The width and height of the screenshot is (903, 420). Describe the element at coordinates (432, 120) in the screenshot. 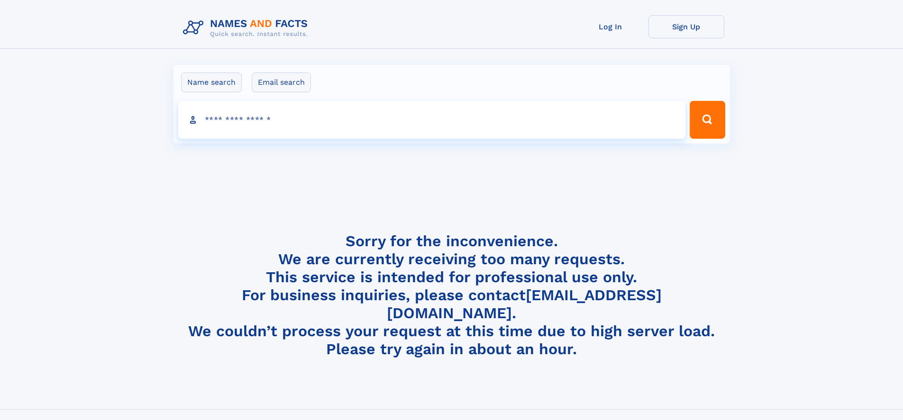

I see `input: search input` at that location.